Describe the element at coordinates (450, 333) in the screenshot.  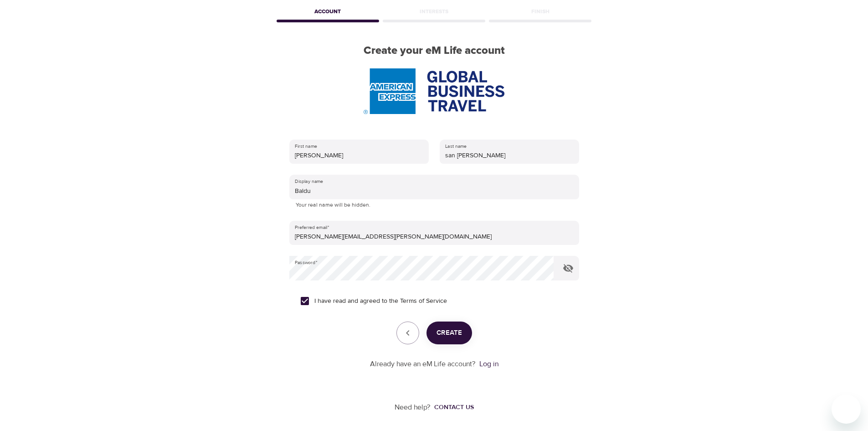
I see `button: Create` at that location.